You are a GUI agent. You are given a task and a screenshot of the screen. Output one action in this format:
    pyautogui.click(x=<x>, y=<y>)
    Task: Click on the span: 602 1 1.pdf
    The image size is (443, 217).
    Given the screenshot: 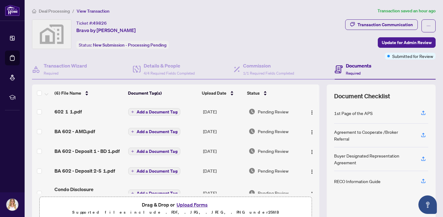 What is the action you would take?
    pyautogui.click(x=68, y=111)
    